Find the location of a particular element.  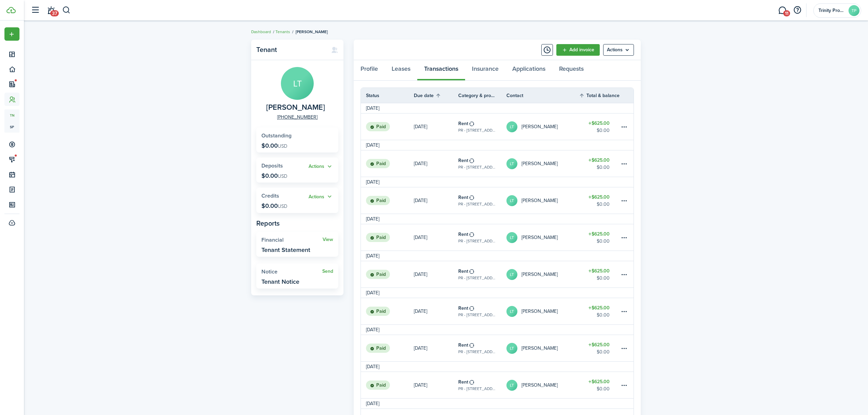

span: tn is located at coordinates (12, 115).